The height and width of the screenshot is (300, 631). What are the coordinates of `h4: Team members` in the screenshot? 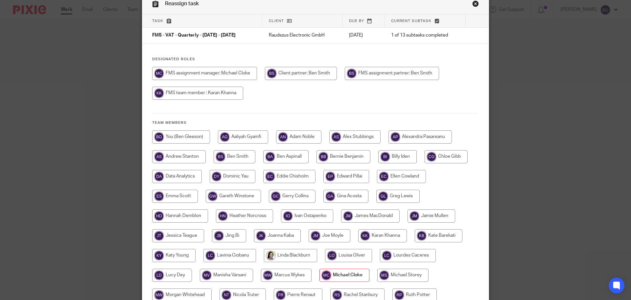 It's located at (316, 123).